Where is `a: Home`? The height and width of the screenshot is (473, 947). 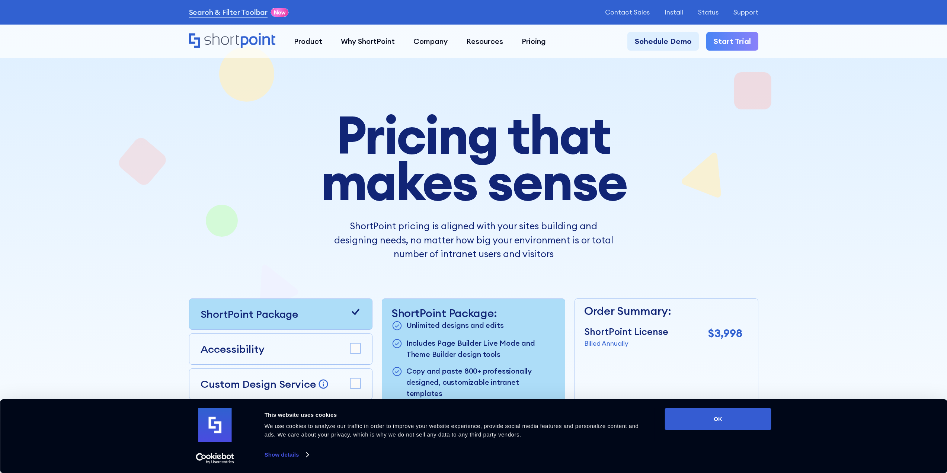
a: Home is located at coordinates (232, 41).